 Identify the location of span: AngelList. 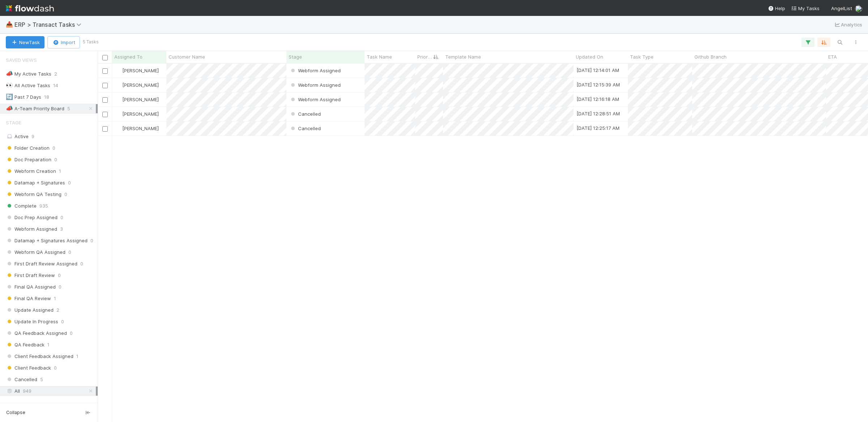
(842, 8).